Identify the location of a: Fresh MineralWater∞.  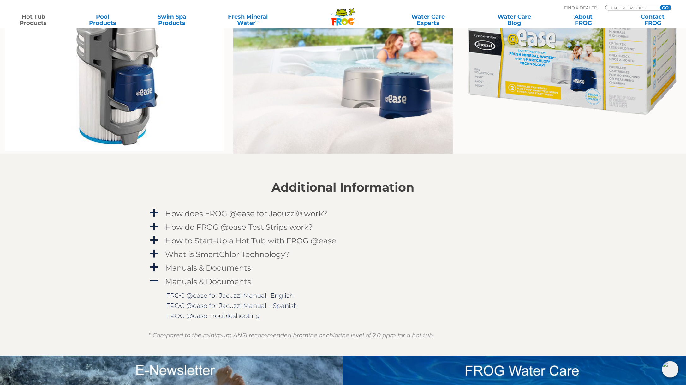
(248, 20).